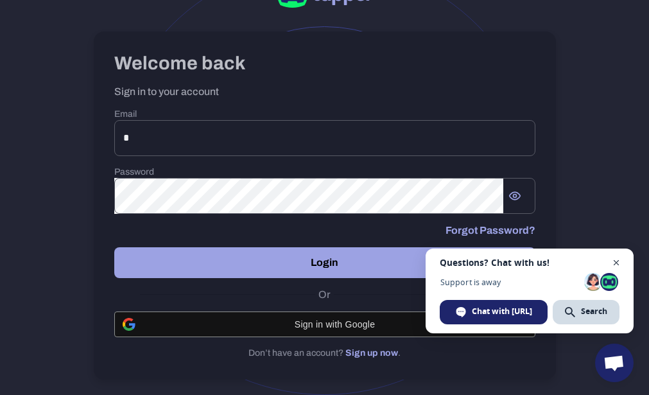 The height and width of the screenshot is (395, 649). What do you see at coordinates (335, 324) in the screenshot?
I see `span: Sign in with Google` at bounding box center [335, 324].